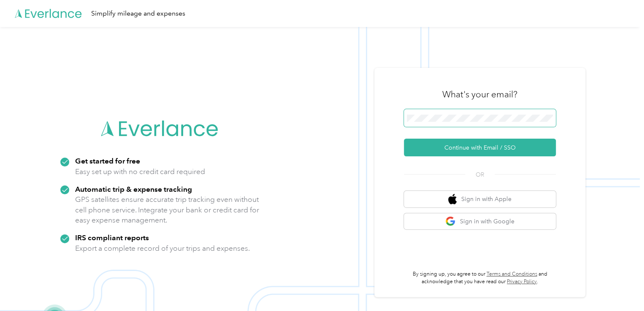 This screenshot has width=644, height=311. Describe the element at coordinates (521, 281) in the screenshot. I see `a: Privacy Policy` at that location.